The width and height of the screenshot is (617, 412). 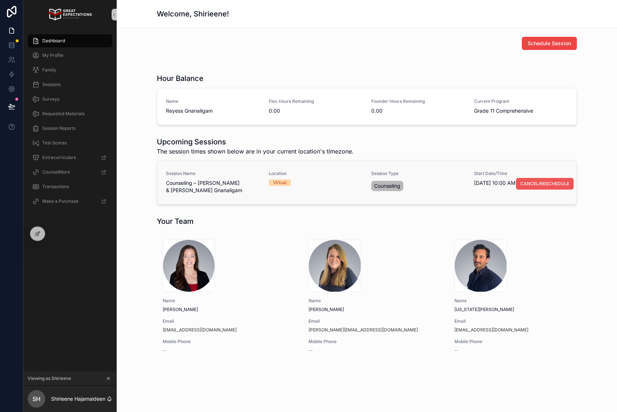 What do you see at coordinates (316, 101) in the screenshot?
I see `span: Flex Hours Remaining` at bounding box center [316, 101].